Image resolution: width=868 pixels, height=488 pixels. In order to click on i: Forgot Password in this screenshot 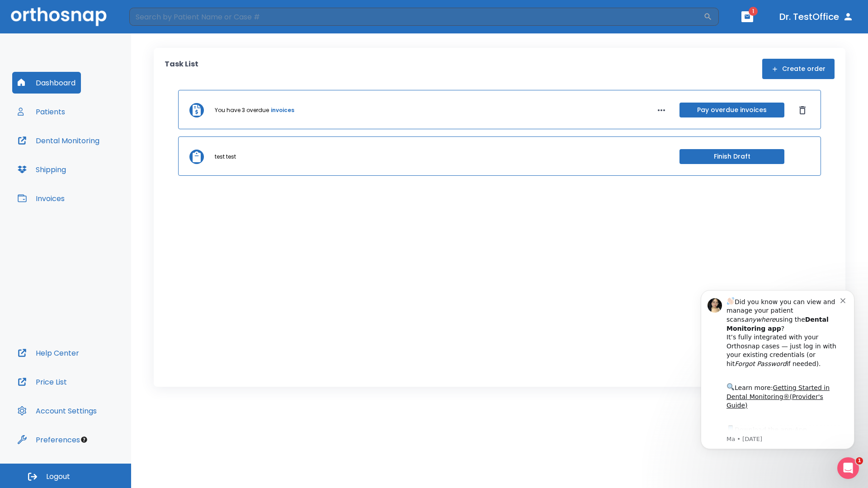, I will do `click(73, 87)`.